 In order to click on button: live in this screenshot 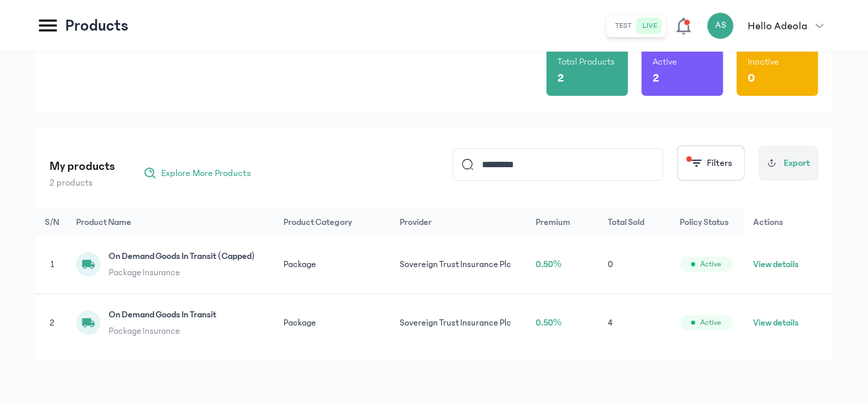, I will do `click(649, 26)`.